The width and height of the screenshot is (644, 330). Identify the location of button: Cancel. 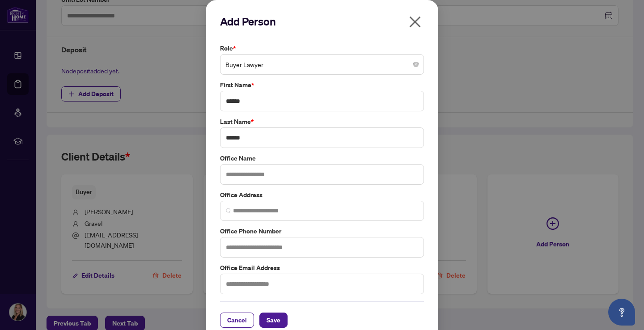
(237, 320).